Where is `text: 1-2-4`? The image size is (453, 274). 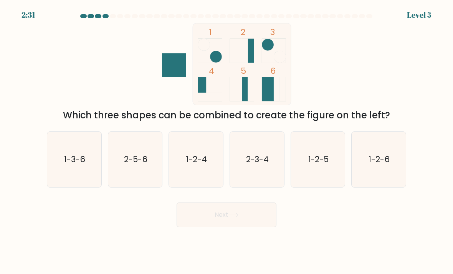 text: 1-2-4 is located at coordinates (197, 159).